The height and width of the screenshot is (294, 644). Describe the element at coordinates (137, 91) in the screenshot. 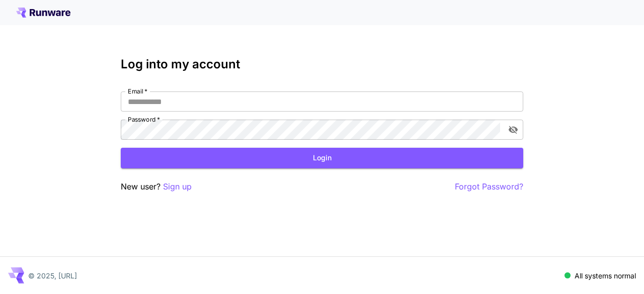

I see `label: Email` at that location.